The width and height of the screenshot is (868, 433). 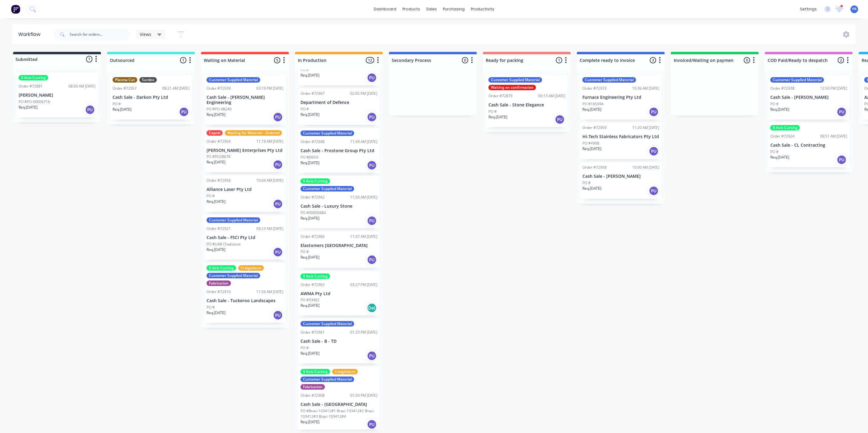 I want to click on div: Order #72967, so click(x=312, y=94).